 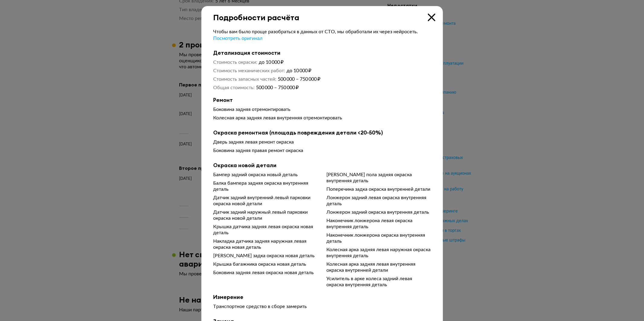 What do you see at coordinates (238, 39) in the screenshot?
I see `span: Посмотреть оригинал` at bounding box center [238, 39].